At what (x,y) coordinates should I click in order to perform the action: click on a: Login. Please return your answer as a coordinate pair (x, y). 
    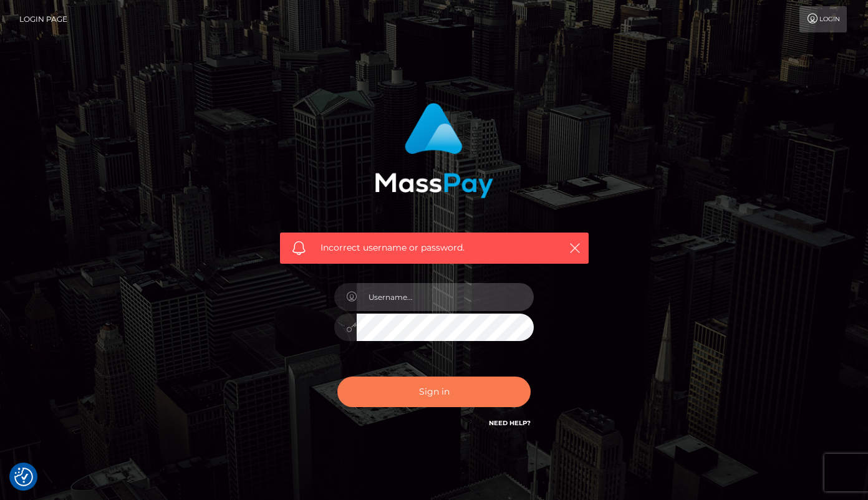
    Looking at the image, I should click on (823, 19).